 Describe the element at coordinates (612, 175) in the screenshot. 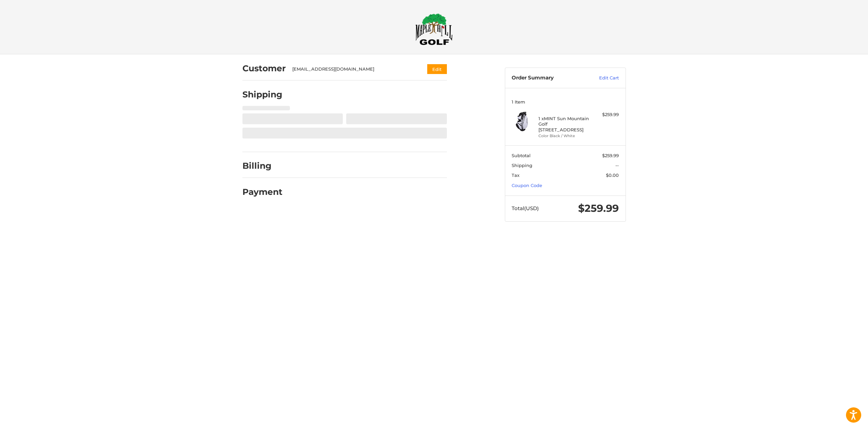

I see `span: $0.00` at that location.